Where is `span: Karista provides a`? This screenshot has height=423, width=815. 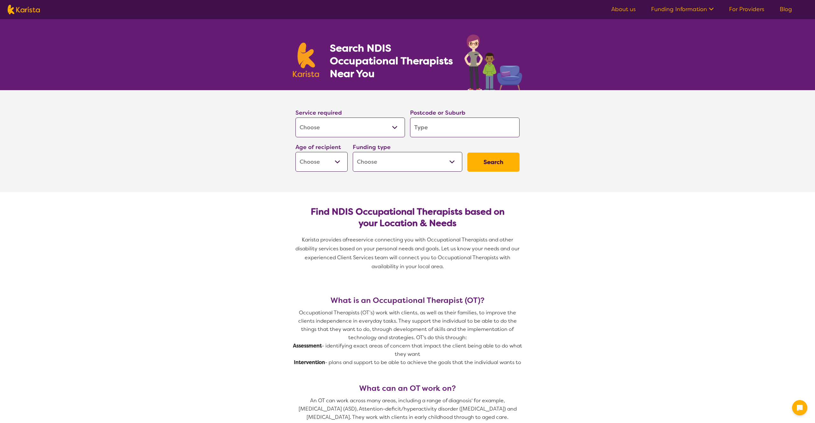
span: Karista provides a is located at coordinates (324, 239).